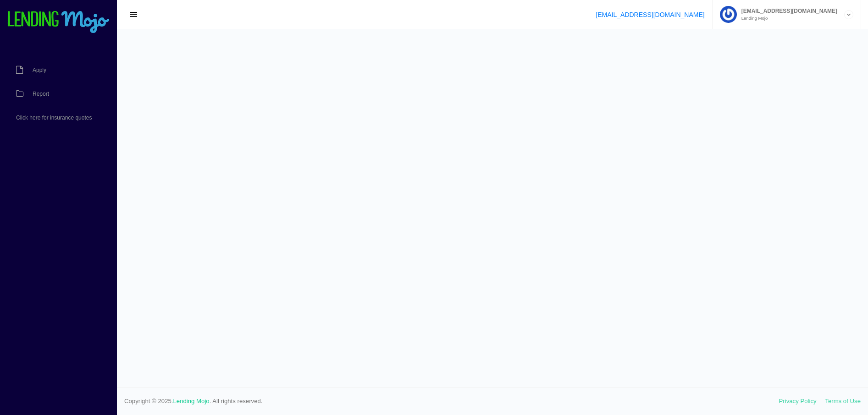 This screenshot has width=868, height=415. Describe the element at coordinates (787, 19) in the screenshot. I see `small: Lending Mojo` at that location.